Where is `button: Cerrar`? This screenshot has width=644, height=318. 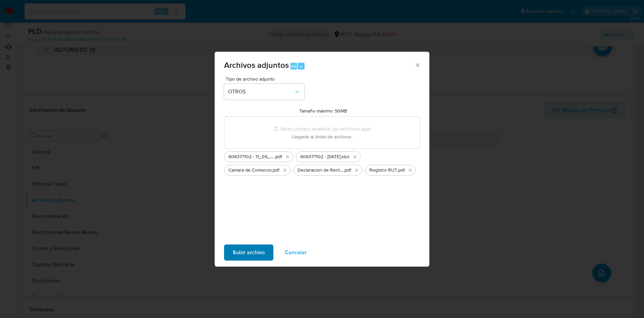 button: Cerrar is located at coordinates (417, 65).